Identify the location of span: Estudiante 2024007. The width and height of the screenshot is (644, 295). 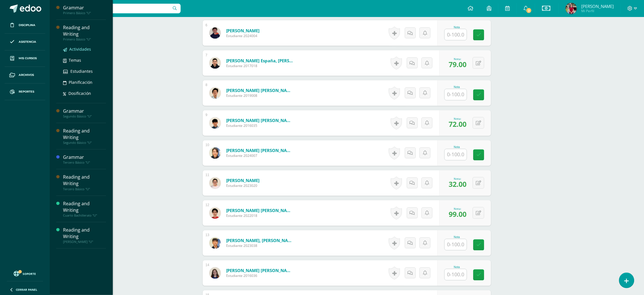
(260, 155).